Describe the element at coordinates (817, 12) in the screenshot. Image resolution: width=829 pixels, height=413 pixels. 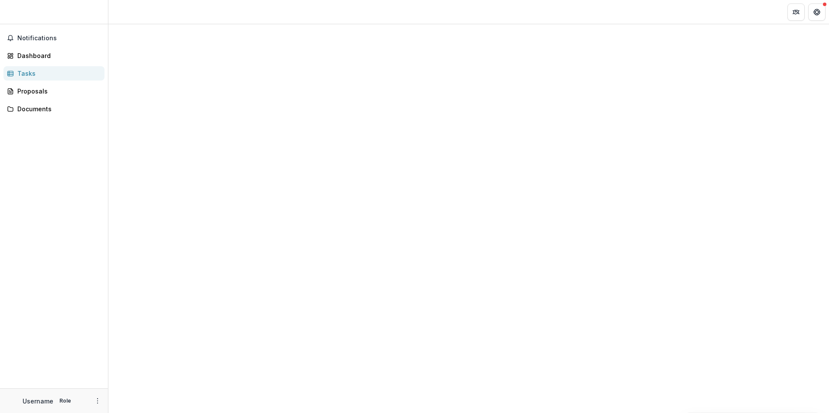
I see `button: Get Help` at that location.